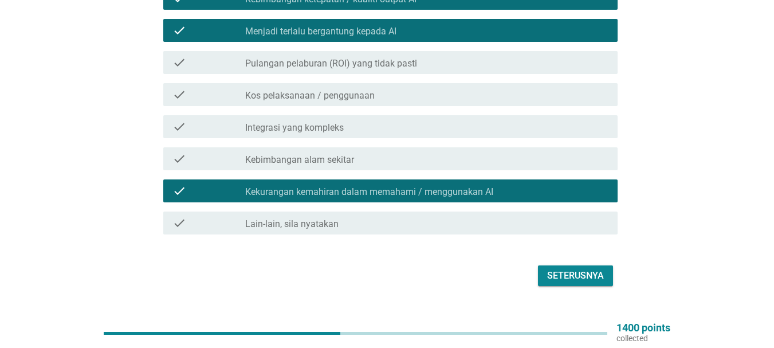 Image resolution: width=774 pixels, height=348 pixels. What do you see at coordinates (331, 64) in the screenshot?
I see `label: Pulangan pelaburan (ROI) yang tidak pasti` at bounding box center [331, 64].